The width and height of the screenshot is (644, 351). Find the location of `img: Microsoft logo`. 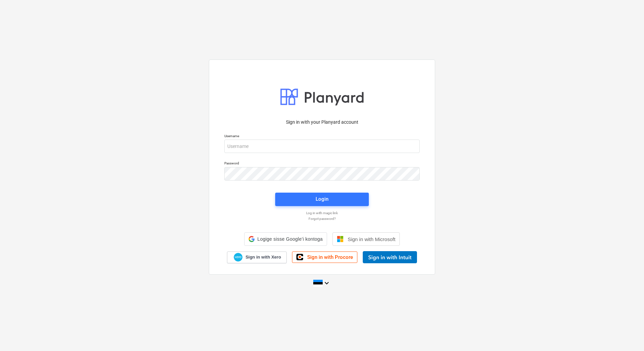

img: Microsoft logo is located at coordinates (340, 239).